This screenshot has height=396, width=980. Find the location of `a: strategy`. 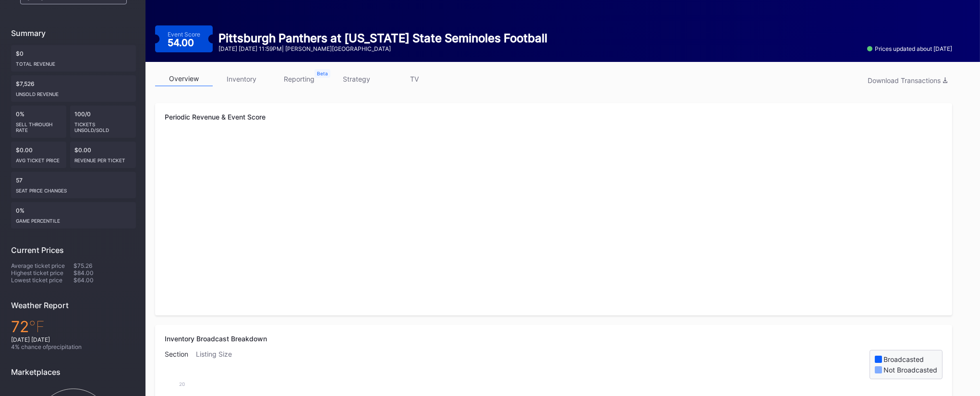

a: strategy is located at coordinates (356, 79).